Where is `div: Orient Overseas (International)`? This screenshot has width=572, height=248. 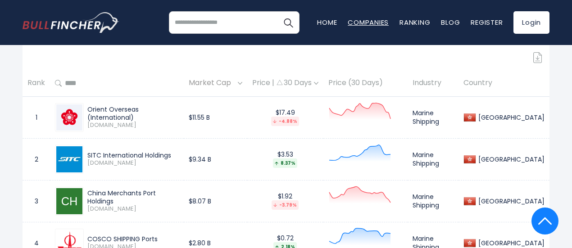 div: Orient Overseas (International) is located at coordinates (133, 114).